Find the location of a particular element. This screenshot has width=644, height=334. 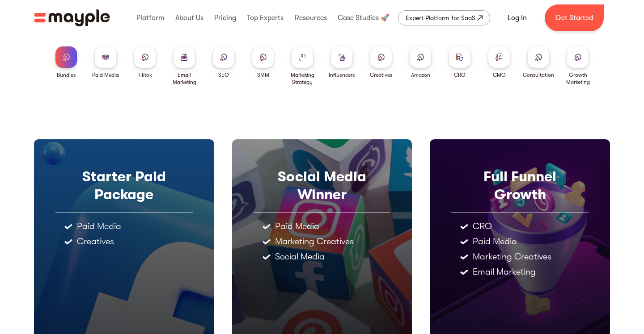

div: Growth Marketing is located at coordinates (578, 79).